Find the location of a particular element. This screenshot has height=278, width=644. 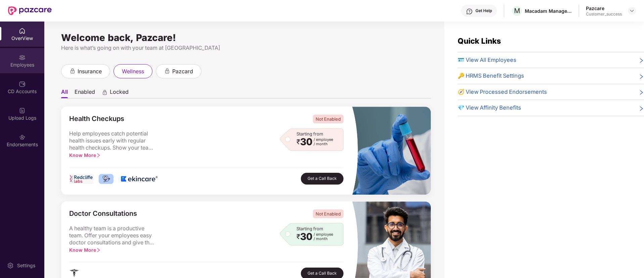

img: svg+xml;base64,PHN2ZyBpZD0iRHJvcGRvd24tMzJ4MzIiIHhtbG5zPSJodHRwOi8vd3d3LnczLm9yZy8yMDAwL3N2ZyIgd2... is located at coordinates (631, 11).